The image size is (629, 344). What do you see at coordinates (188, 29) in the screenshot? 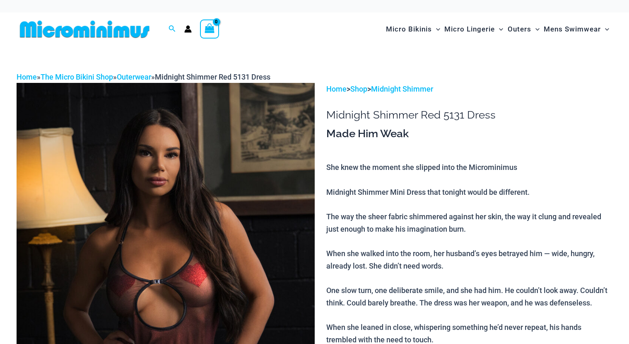
I see `a: Account icon link` at bounding box center [188, 29].